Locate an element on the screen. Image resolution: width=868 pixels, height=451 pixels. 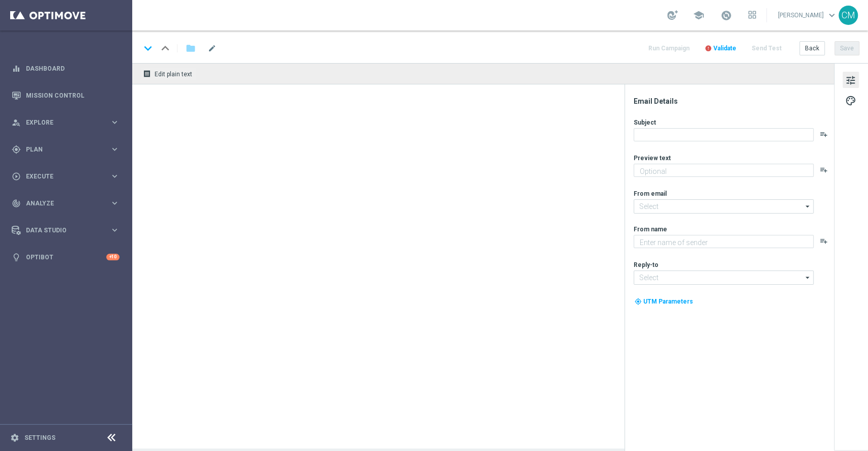
div: Optibot is located at coordinates (66, 256).